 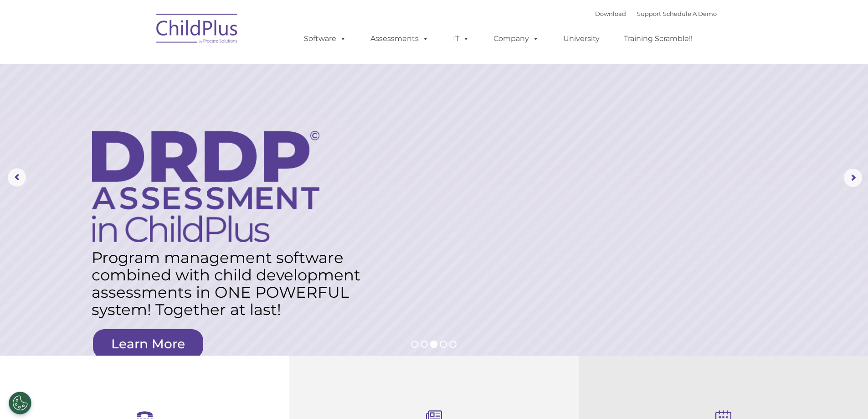 I want to click on span: Phone number, so click(x=145, y=101).